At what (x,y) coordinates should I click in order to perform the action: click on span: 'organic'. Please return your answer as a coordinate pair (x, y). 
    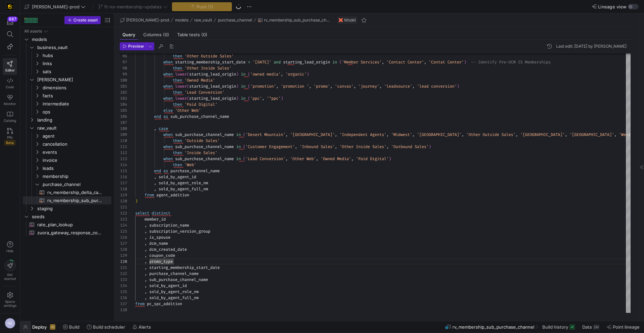
    Looking at the image, I should click on (296, 74).